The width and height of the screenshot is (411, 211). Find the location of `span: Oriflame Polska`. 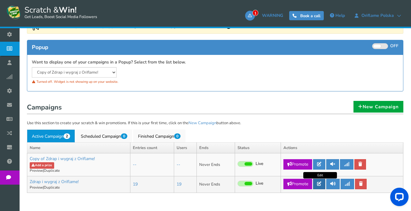

span: Oriflame Polska is located at coordinates (378, 16).